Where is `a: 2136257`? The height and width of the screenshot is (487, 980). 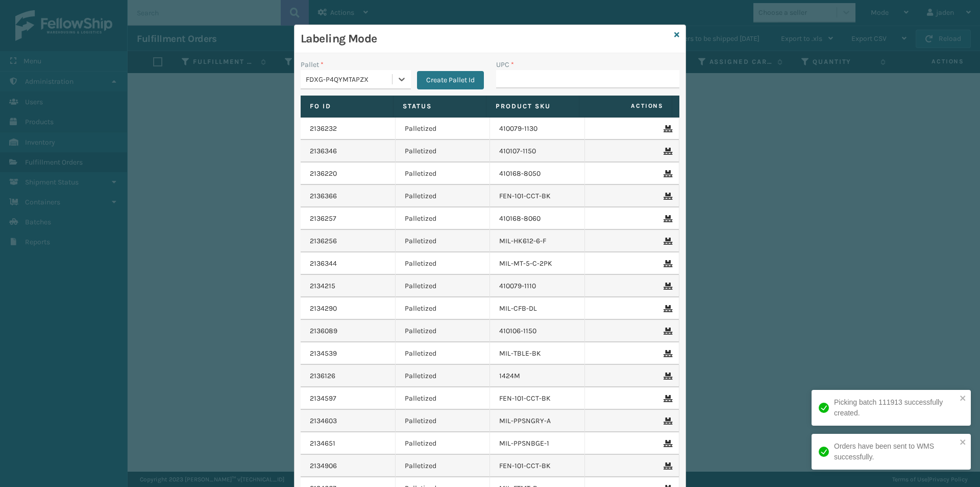 a: 2136257 is located at coordinates (323, 219).